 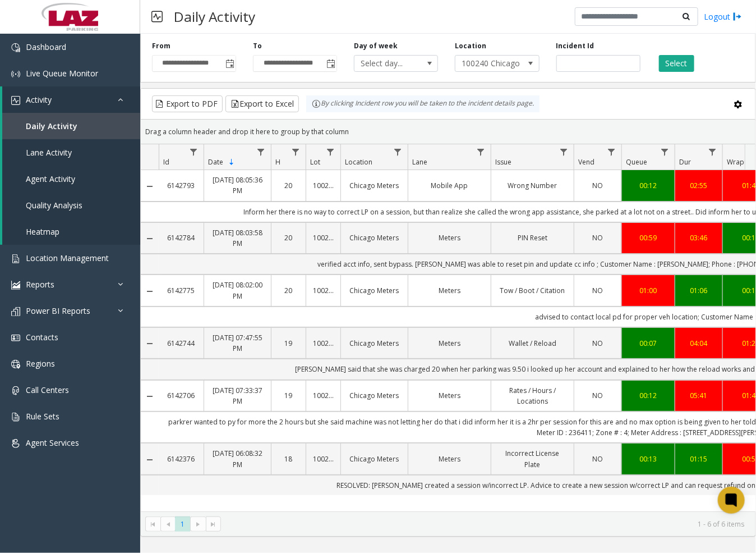 What do you see at coordinates (47, 389) in the screenshot?
I see `span: Call Centers` at bounding box center [47, 389].